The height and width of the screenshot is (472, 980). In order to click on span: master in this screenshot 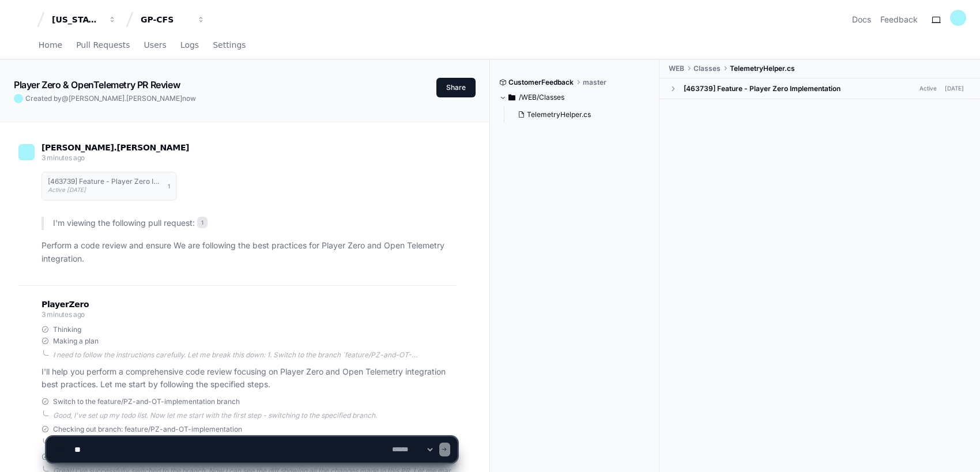, I will do `click(594, 82)`.